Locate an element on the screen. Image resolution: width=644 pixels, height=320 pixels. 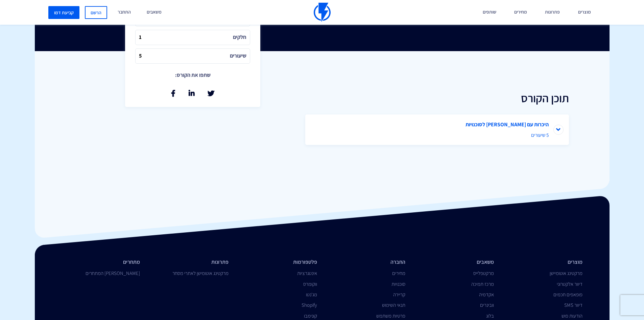
a: סוכנויות is located at coordinates (398, 284).